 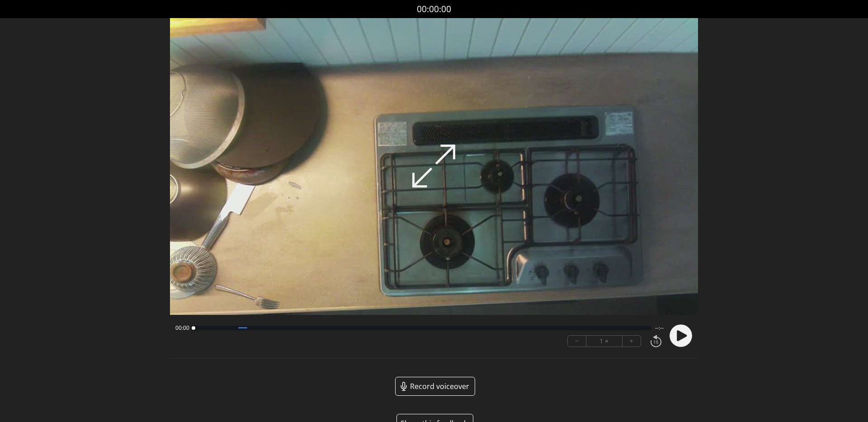 What do you see at coordinates (434, 9) in the screenshot?
I see `a: 00:00:00` at bounding box center [434, 9].